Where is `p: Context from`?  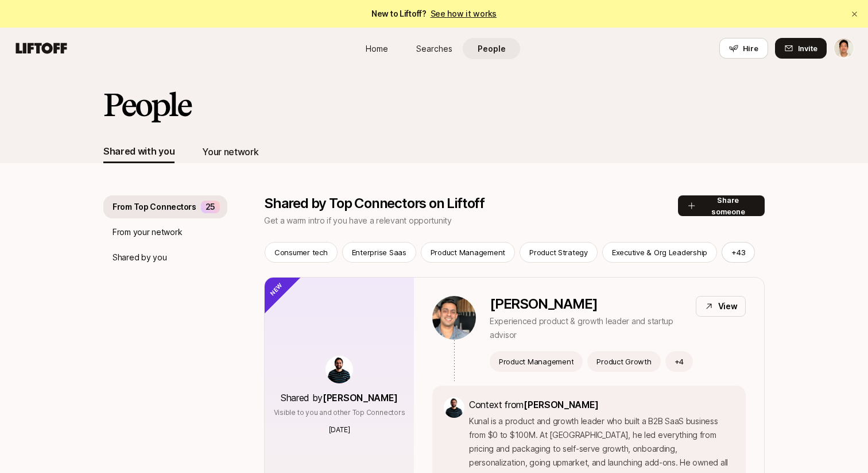
p: Context from is located at coordinates (602, 405).